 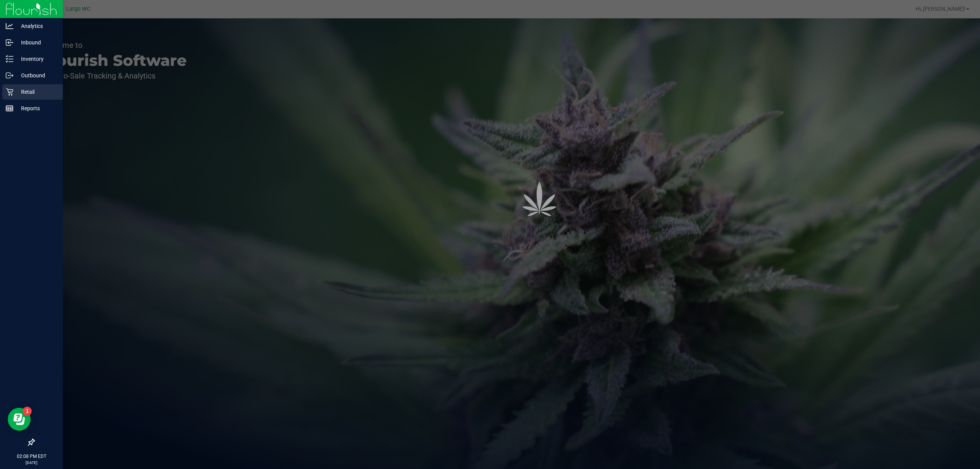 I want to click on p: Outbound, so click(x=37, y=75).